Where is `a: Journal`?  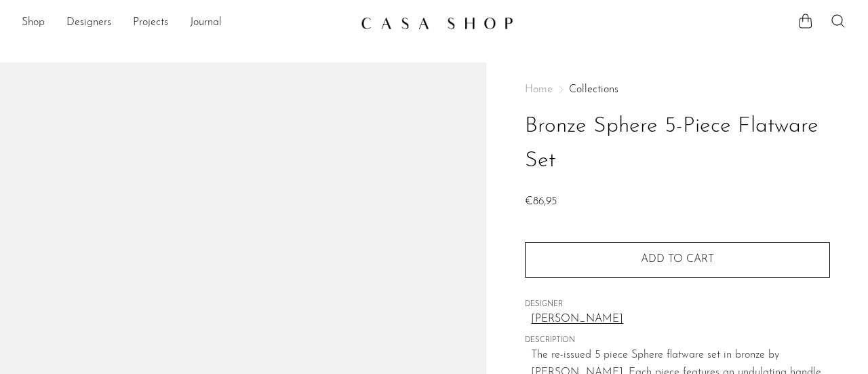 a: Journal is located at coordinates (206, 23).